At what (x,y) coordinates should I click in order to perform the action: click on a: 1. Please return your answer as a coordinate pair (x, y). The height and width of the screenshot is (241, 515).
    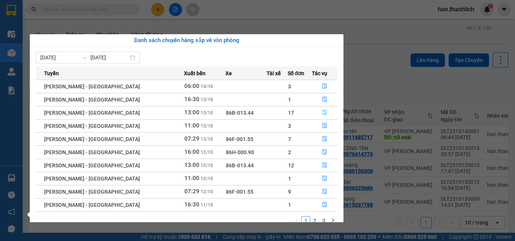
    Looking at the image, I should click on (306, 221).